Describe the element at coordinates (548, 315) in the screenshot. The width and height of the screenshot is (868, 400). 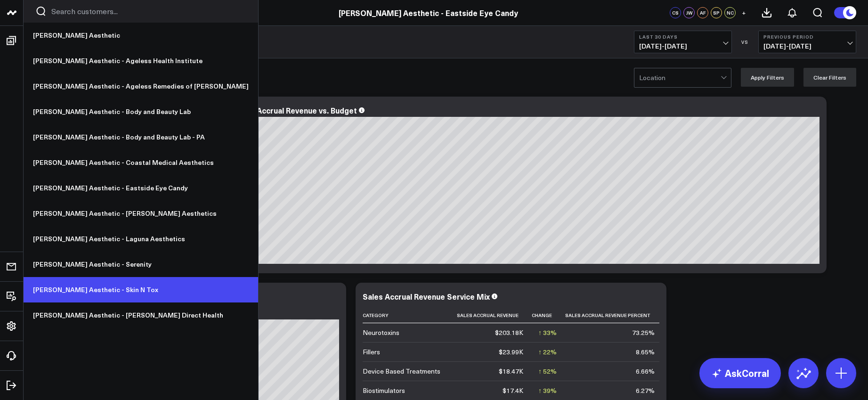
I see `th: Change` at that location.